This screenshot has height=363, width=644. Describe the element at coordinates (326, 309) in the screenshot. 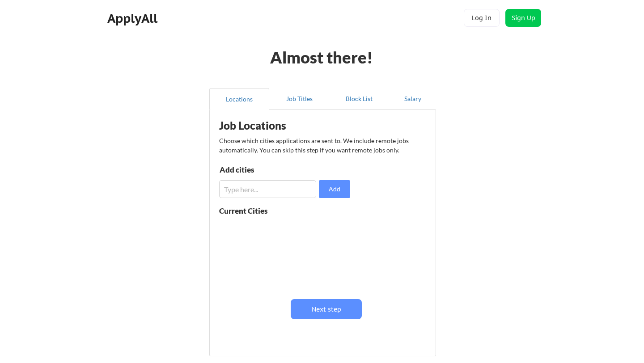

I see `button: Next step` at that location.